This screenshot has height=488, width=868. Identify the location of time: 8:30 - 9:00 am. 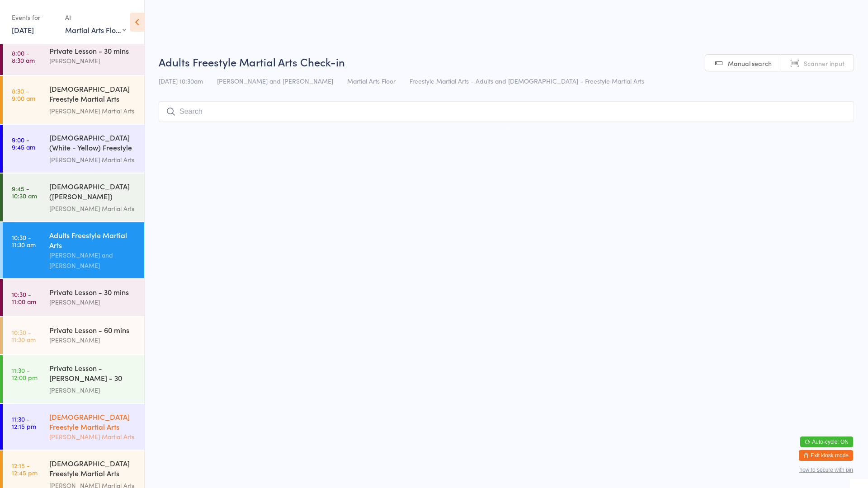
(23, 94).